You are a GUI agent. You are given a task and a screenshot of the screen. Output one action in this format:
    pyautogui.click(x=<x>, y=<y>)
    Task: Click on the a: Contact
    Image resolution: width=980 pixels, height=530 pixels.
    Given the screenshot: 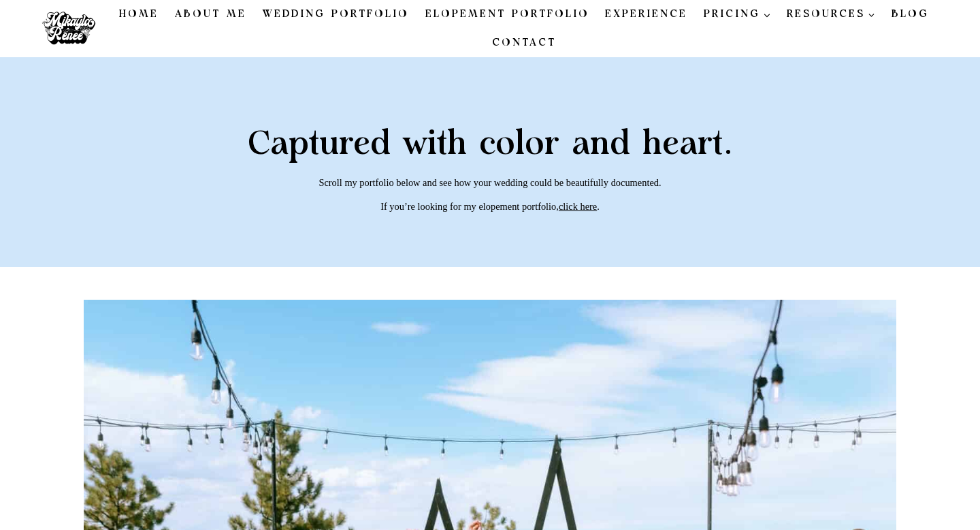 What is the action you would take?
    pyautogui.click(x=524, y=43)
    